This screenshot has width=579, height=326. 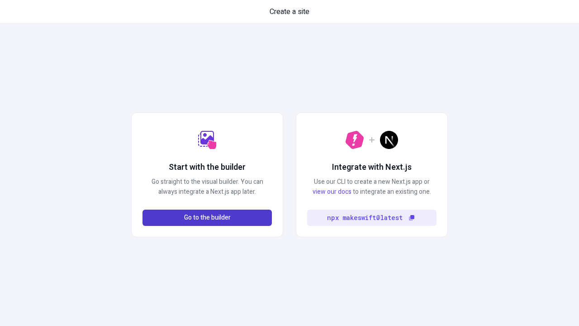 What do you see at coordinates (207, 218) in the screenshot?
I see `span: Go to the builder` at bounding box center [207, 218].